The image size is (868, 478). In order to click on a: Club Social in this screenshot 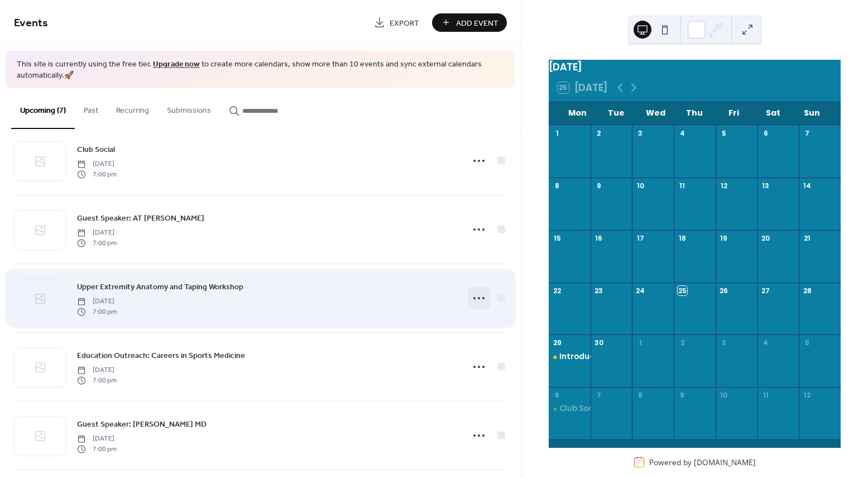, I will do `click(96, 149)`.